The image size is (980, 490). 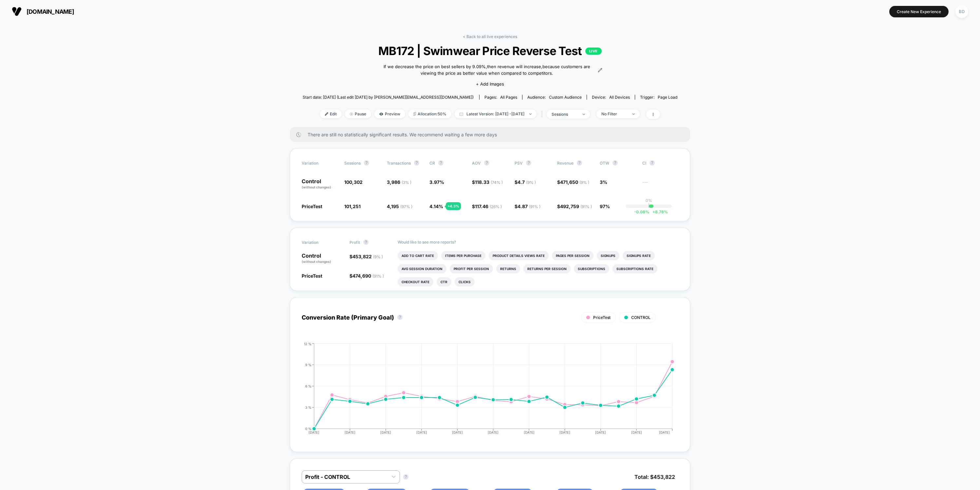 I want to click on span: 4.7, so click(x=527, y=182).